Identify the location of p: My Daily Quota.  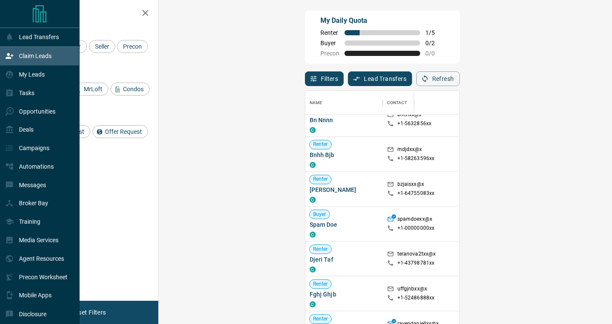
(382, 21).